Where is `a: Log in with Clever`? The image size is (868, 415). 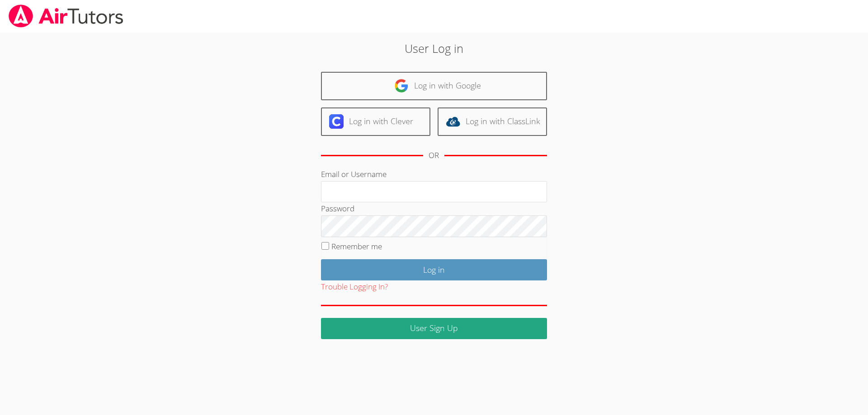 a: Log in with Clever is located at coordinates (376, 121).